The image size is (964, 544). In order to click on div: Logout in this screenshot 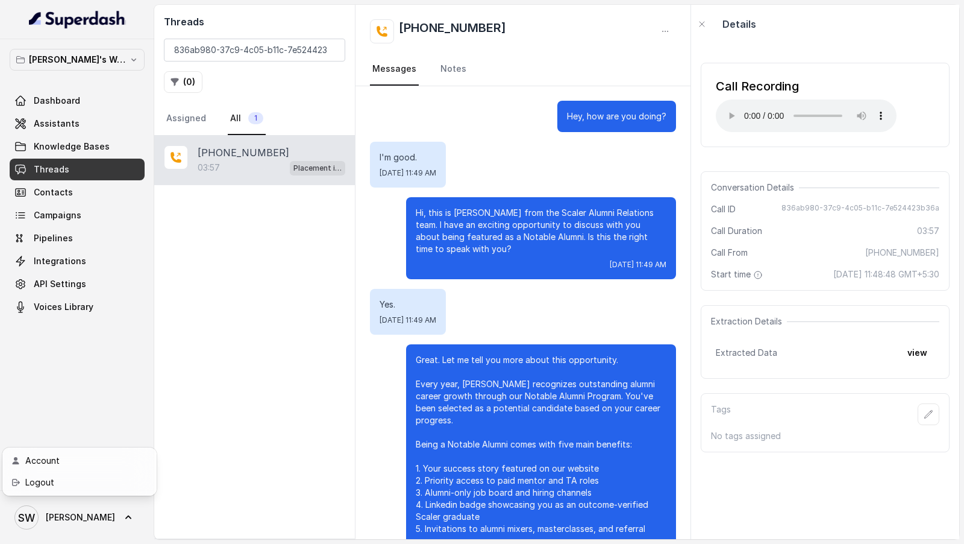, I will do `click(77, 482)`.